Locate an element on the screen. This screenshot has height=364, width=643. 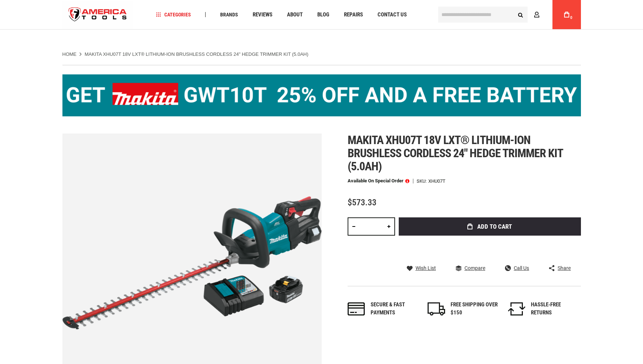
img: America Tools is located at coordinates (98, 14).